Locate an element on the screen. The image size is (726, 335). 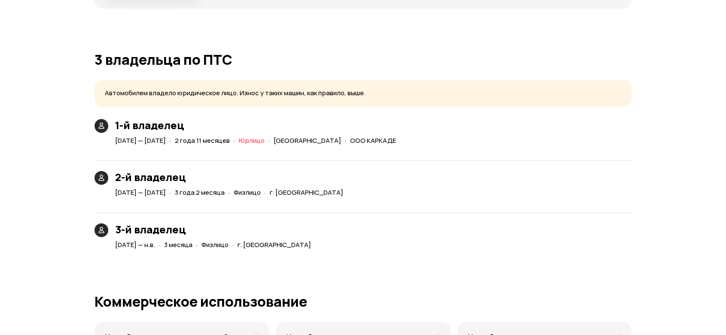
span: ООО КАРКАДЕ is located at coordinates (373, 140).